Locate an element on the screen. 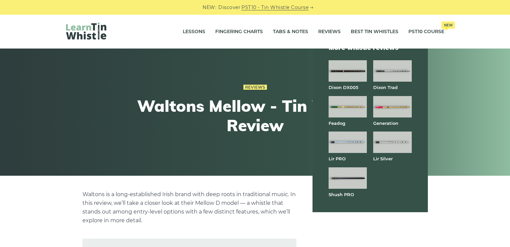 This screenshot has width=510, height=247. a: Lessons is located at coordinates (194, 32).